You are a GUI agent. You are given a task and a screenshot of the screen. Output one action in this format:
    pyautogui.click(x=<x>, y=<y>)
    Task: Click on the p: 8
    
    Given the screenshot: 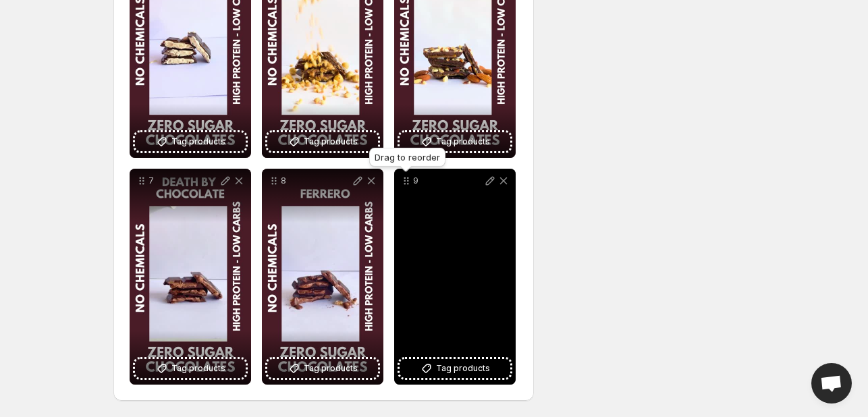 What is the action you would take?
    pyautogui.click(x=316, y=181)
    